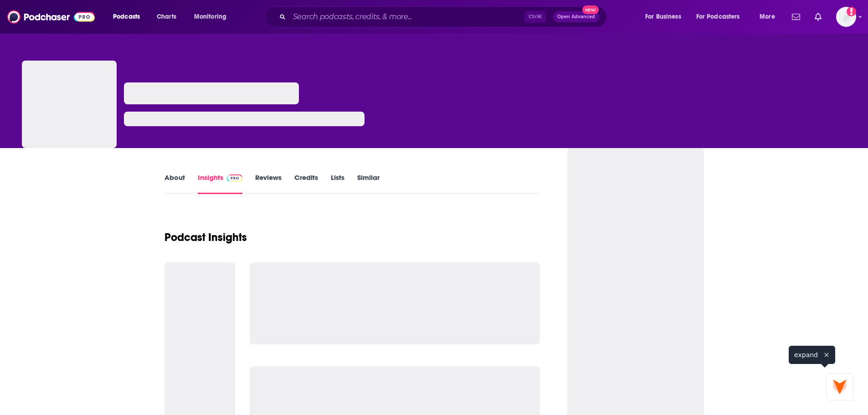 The width and height of the screenshot is (868, 415). Describe the element at coordinates (846, 17) in the screenshot. I see `button: Show profile menu` at that location.